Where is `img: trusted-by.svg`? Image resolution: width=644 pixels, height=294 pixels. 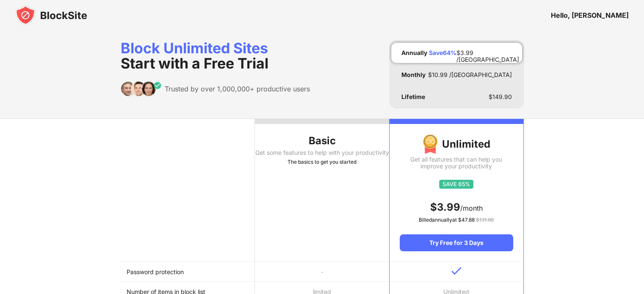
img: trusted-by.svg is located at coordinates (141, 89).